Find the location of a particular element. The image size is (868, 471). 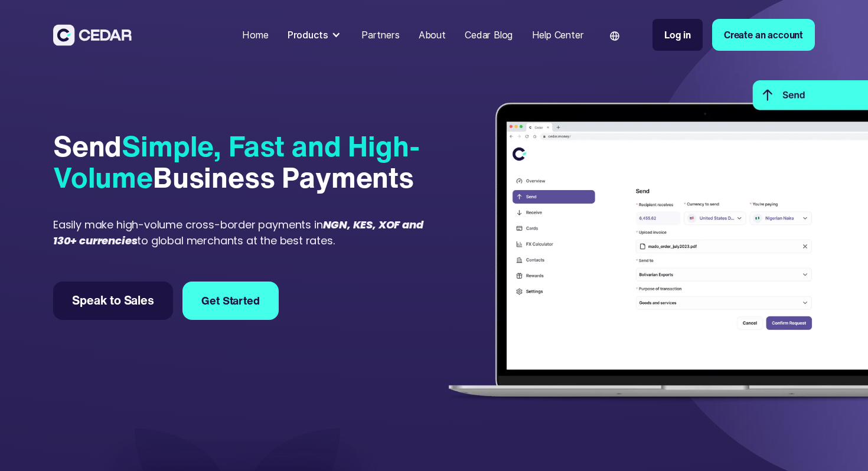

div: Home is located at coordinates (255, 35).